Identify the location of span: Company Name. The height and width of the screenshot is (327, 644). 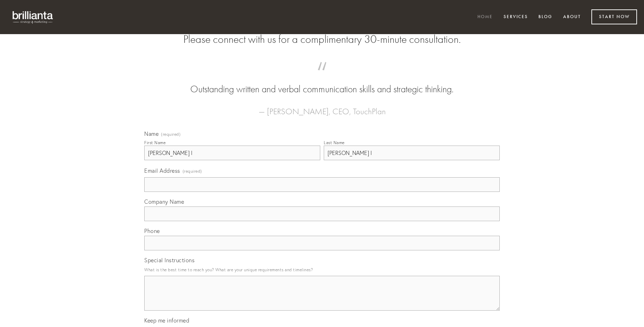
(164, 202).